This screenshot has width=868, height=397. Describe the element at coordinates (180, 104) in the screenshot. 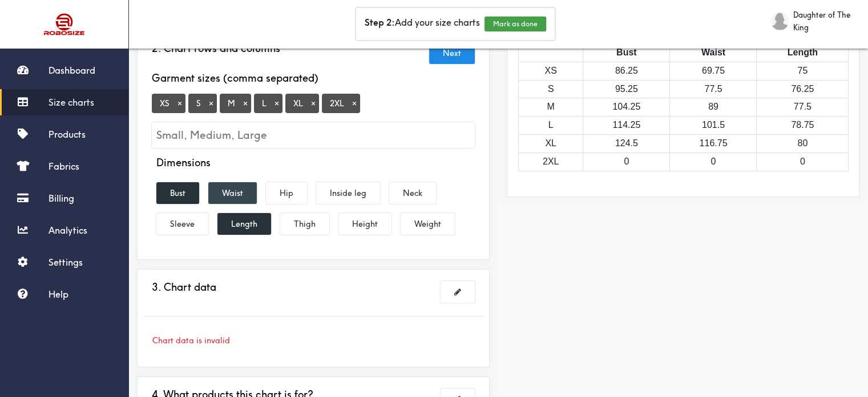

I see `button: Tag at index 0 with value XS focussed. Press backspace to remove` at that location.